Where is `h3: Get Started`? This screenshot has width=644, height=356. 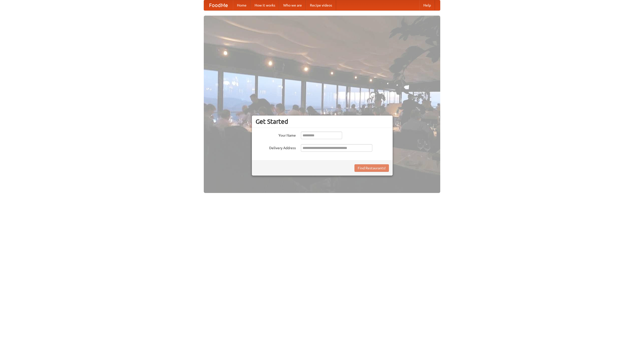
h3: Get Started is located at coordinates (322, 121).